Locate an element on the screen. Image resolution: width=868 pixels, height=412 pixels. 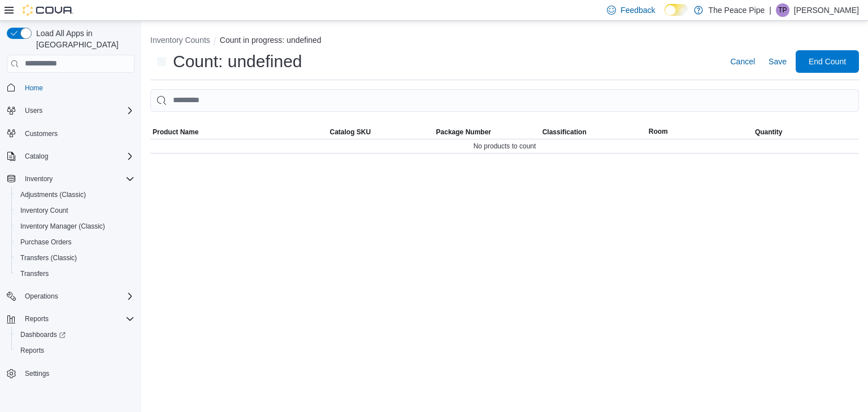
a: Reports is located at coordinates (32, 350).